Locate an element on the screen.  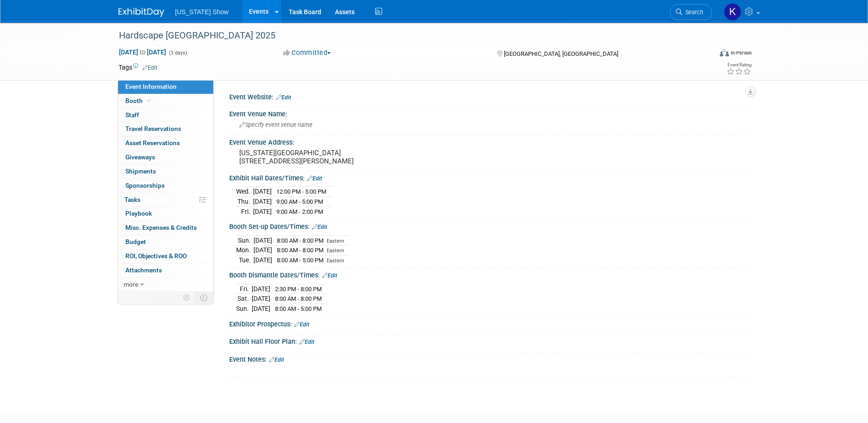
td: Thu. is located at coordinates (244, 202).